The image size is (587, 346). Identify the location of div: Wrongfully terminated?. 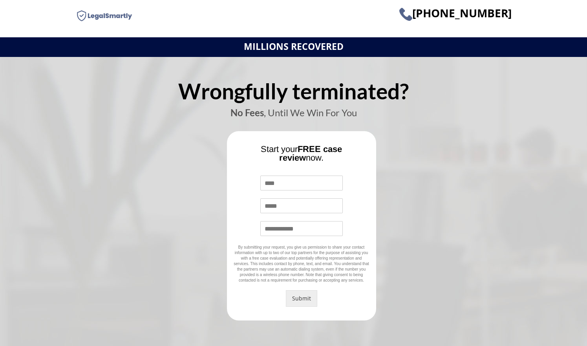
(293, 94).